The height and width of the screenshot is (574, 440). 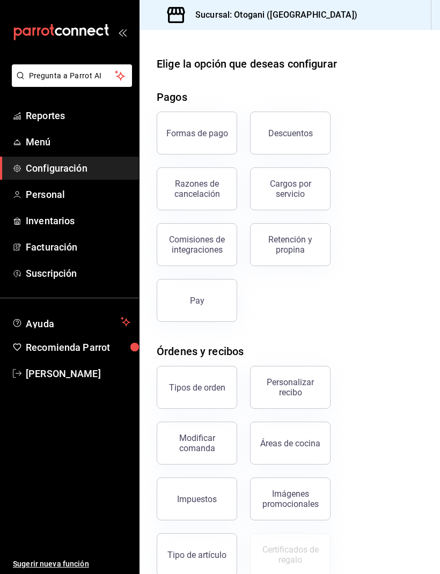 What do you see at coordinates (78, 247) in the screenshot?
I see `span: Facturación` at bounding box center [78, 247].